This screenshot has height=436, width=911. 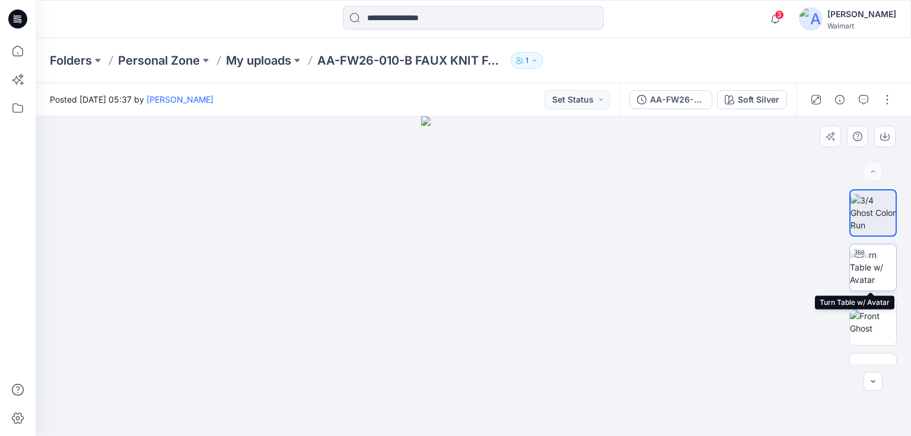 What do you see at coordinates (677, 100) in the screenshot?
I see `div: AA-FW26-010-B FAUX KNIT FASHION PANT` at bounding box center [677, 100].